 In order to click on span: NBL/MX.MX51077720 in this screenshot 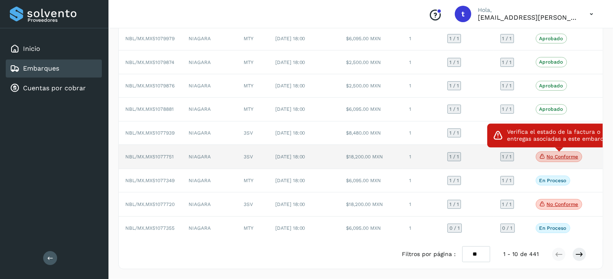, I will do `click(150, 205)`.